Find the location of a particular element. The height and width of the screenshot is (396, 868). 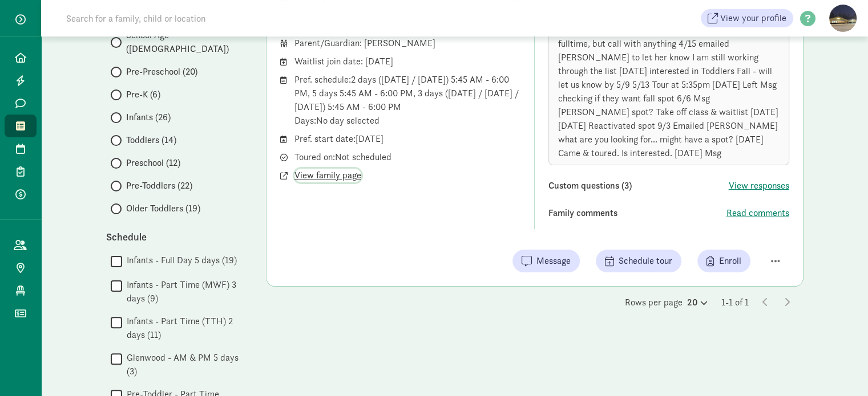

button: Message is located at coordinates (546, 261).